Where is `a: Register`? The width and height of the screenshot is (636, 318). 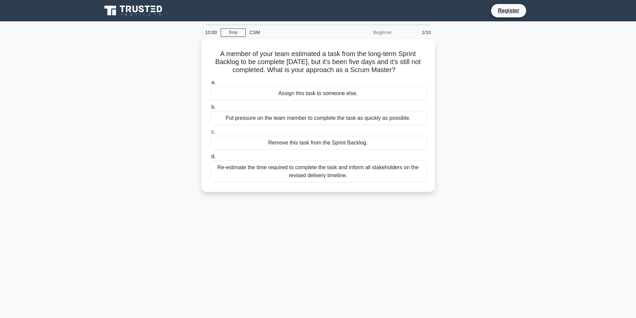
a: Register is located at coordinates (509, 10).